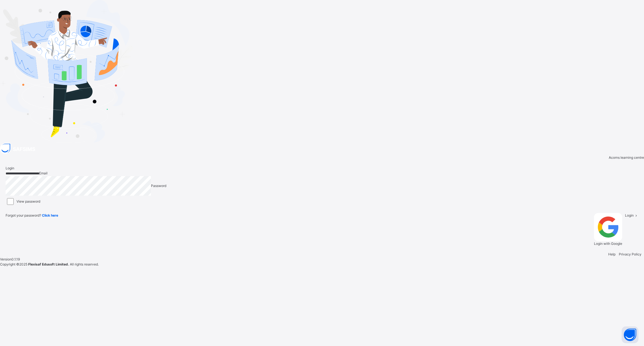 Image resolution: width=644 pixels, height=346 pixels. I want to click on img: google.396cfc9801f0270233282035f929180a.svg, so click(608, 227).